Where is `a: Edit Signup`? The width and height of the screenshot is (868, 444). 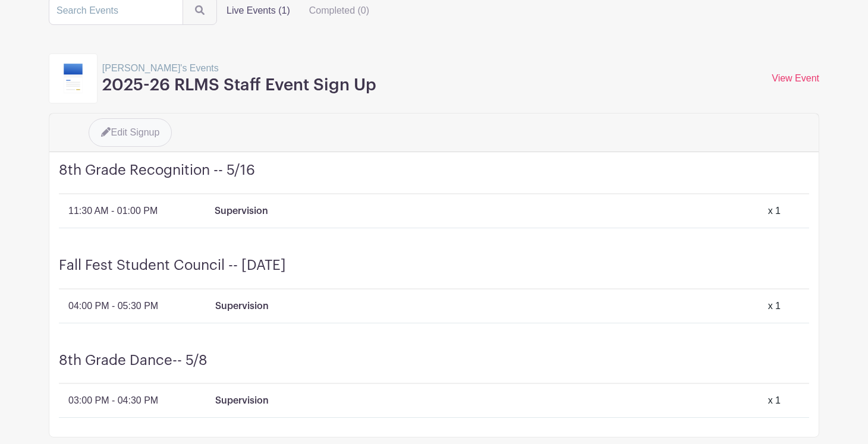
a: Edit Signup is located at coordinates (130, 133).